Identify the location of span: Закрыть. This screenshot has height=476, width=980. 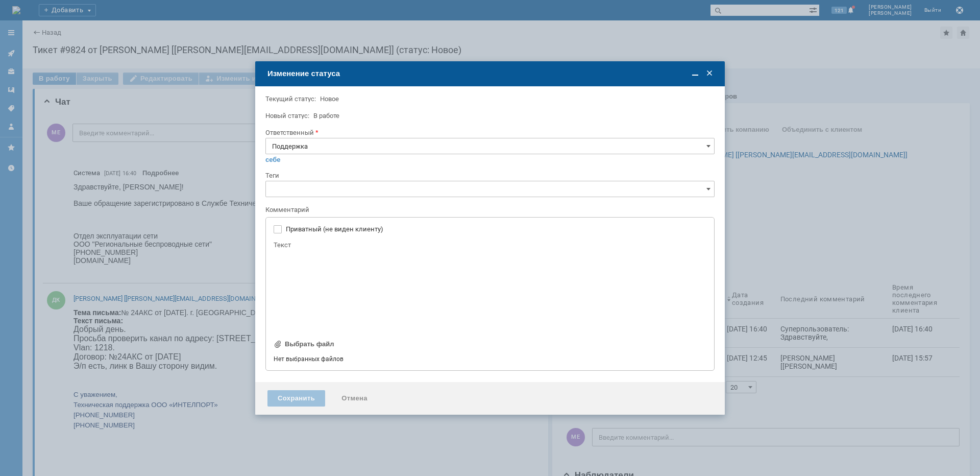
(710, 74).